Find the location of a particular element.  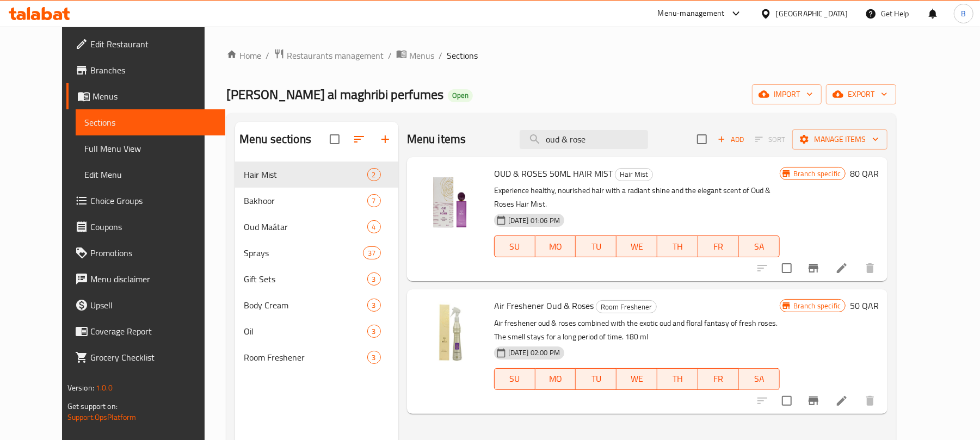

div: Oil is located at coordinates (306, 331).